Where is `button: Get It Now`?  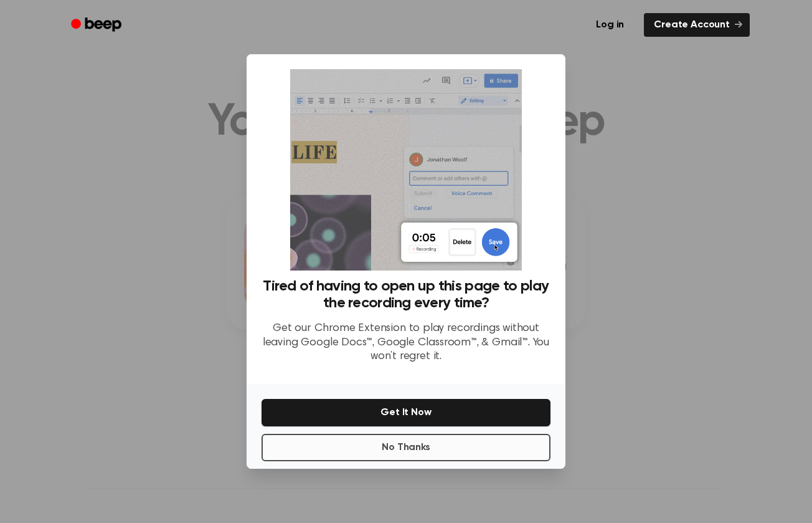
button: Get It Now is located at coordinates (406, 412).